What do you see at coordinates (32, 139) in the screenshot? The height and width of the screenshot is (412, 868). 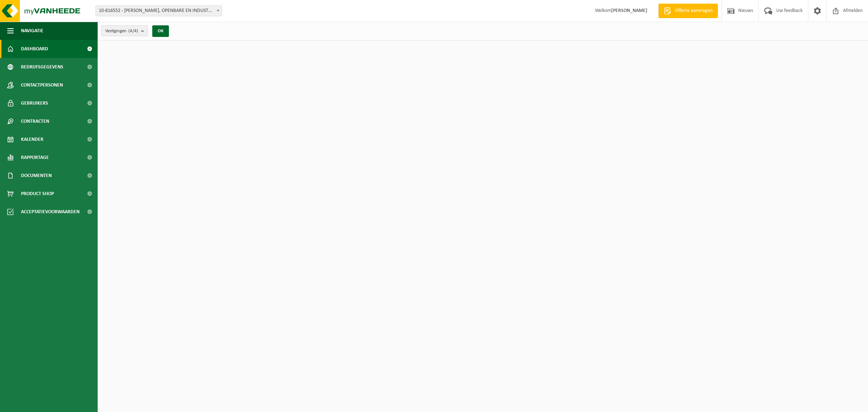 I see `span: Kalender` at bounding box center [32, 139].